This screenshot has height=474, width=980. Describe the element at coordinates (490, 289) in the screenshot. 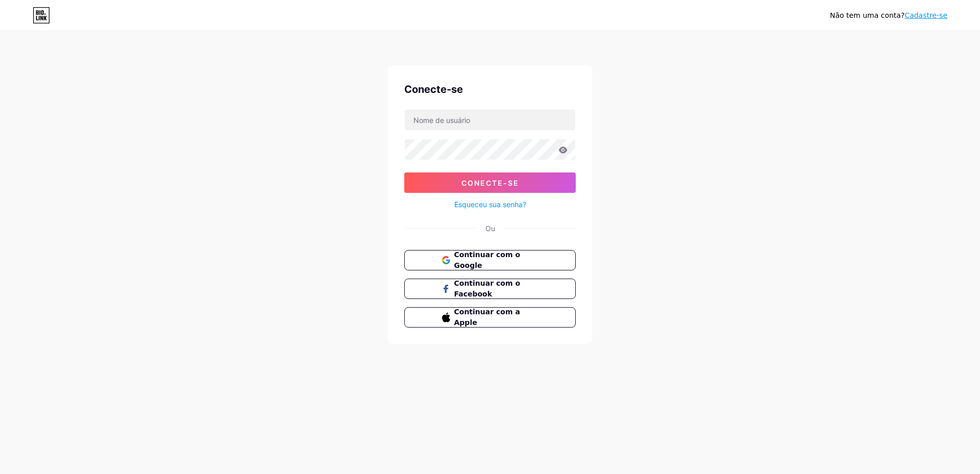

I see `button: Continuar com o Facebook` at that location.